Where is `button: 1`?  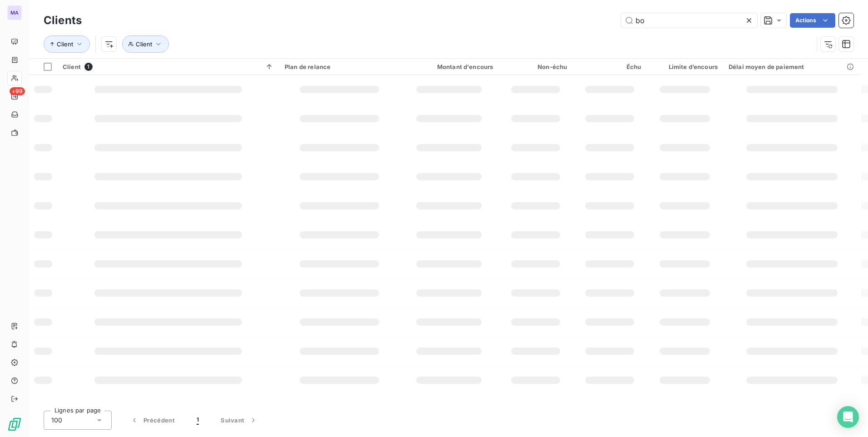
button: 1 is located at coordinates (197, 420).